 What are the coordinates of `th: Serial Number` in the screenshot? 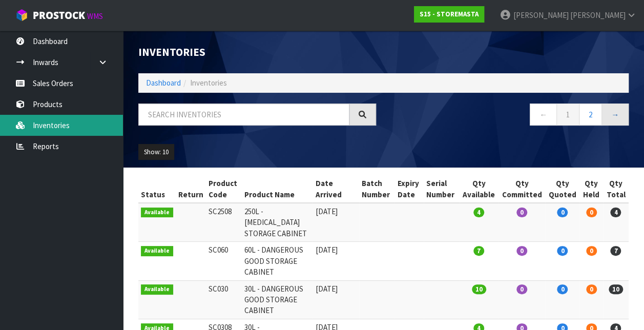 It's located at (441, 189).